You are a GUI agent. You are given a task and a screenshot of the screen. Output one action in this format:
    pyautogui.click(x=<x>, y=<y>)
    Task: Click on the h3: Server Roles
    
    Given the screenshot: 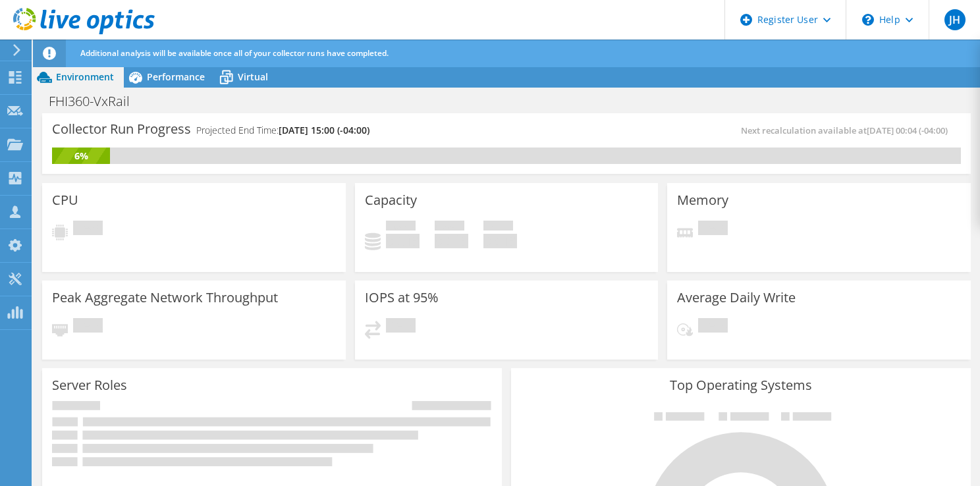 What is the action you would take?
    pyautogui.click(x=89, y=385)
    